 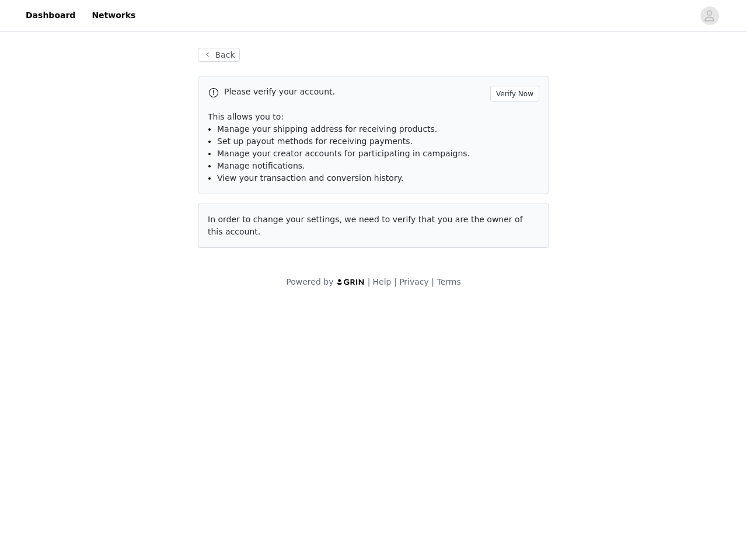 What do you see at coordinates (350, 282) in the screenshot?
I see `img: logo` at bounding box center [350, 282].